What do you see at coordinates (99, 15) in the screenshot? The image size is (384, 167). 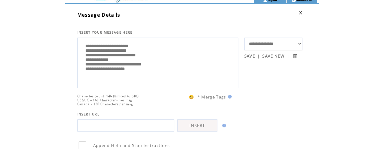 I see `span: Message Details` at bounding box center [99, 15].